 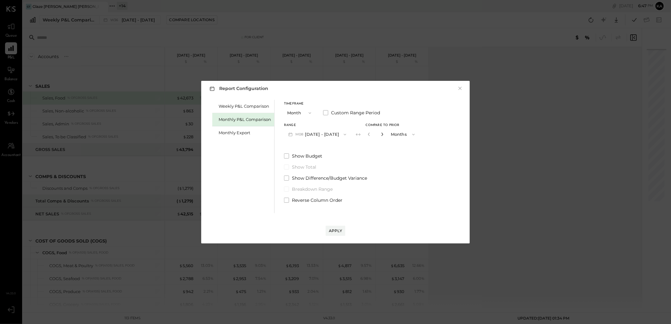 I want to click on button: Month, so click(x=300, y=113).